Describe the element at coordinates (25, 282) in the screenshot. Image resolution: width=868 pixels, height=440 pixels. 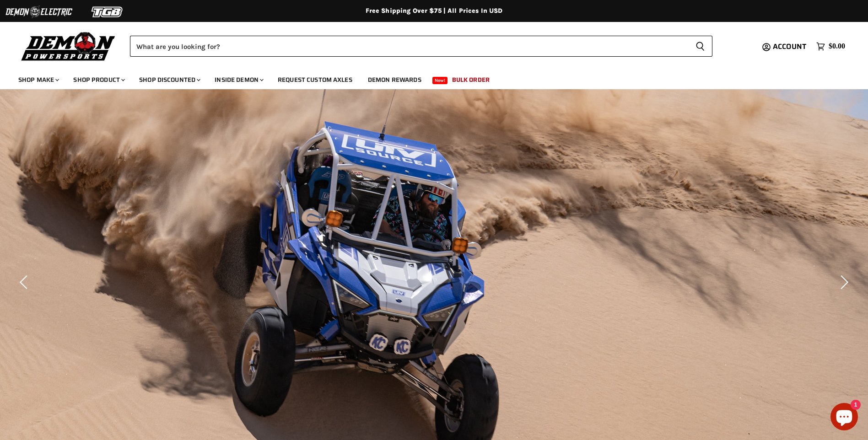
I see `button: Previous` at that location.